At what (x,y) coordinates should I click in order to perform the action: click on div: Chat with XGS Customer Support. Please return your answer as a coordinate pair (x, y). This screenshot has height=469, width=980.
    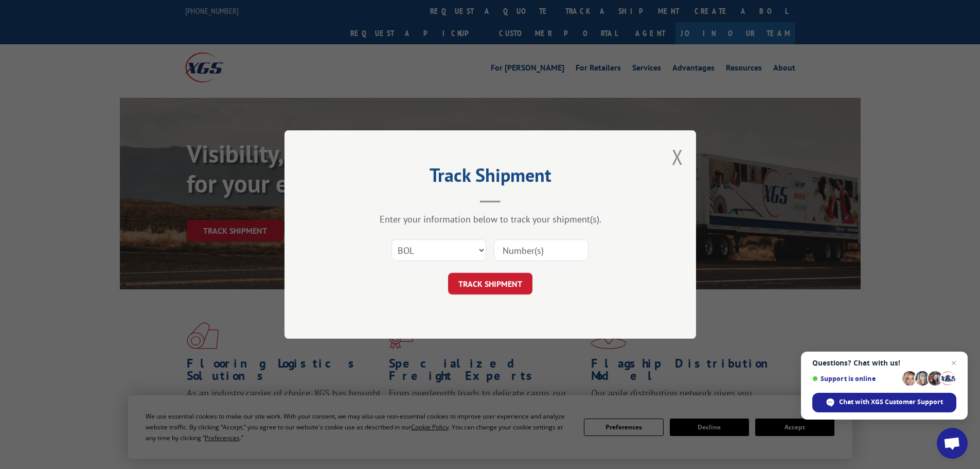
    Looking at the image, I should click on (884, 402).